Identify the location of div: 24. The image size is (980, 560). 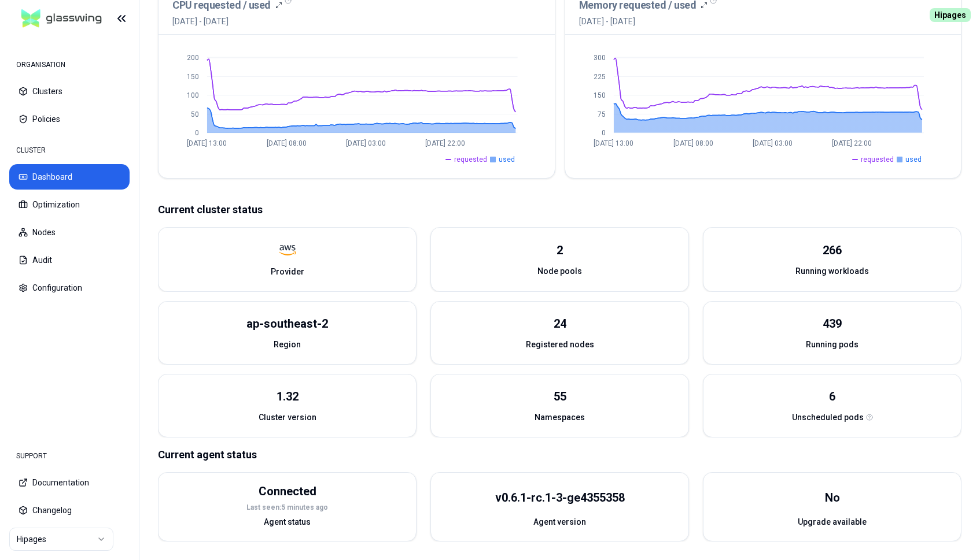
(560, 324).